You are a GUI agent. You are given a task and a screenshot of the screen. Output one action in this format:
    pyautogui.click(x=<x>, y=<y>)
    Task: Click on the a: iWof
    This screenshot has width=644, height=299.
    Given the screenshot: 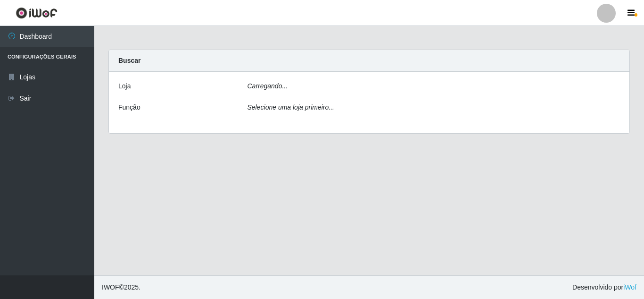 What is the action you would take?
    pyautogui.click(x=630, y=287)
    